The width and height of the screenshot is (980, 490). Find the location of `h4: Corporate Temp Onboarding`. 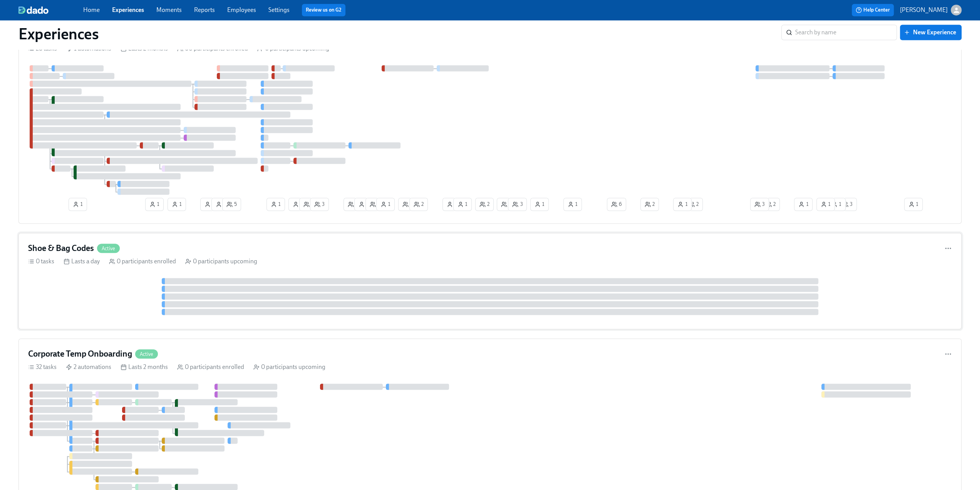

h4: Corporate Temp Onboarding is located at coordinates (80, 354).